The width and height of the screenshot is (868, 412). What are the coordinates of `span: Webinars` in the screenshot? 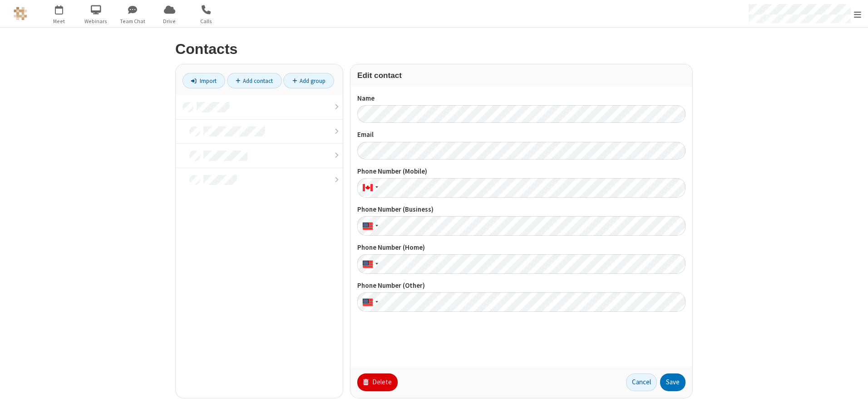 It's located at (95, 21).